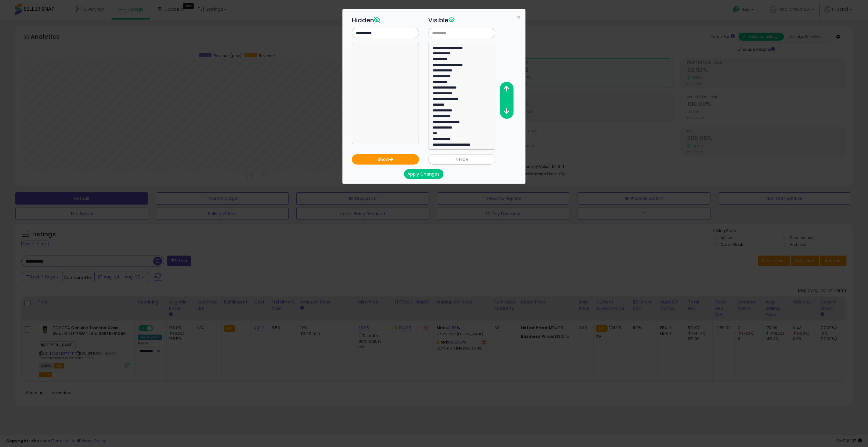  I want to click on h3: Visible, so click(462, 20).